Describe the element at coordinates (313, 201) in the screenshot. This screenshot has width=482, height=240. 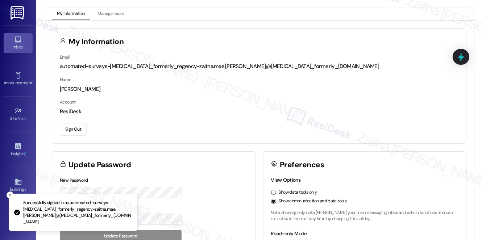
I see `label: Show communication and data tools` at that location.